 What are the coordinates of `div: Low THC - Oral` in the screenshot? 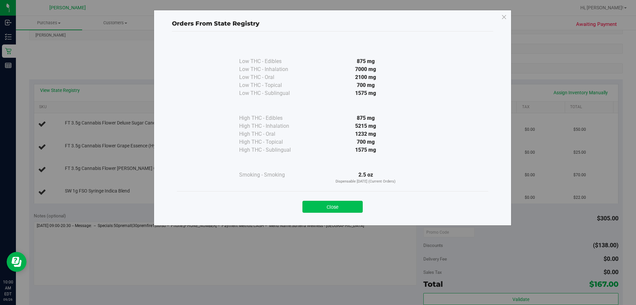 It's located at (272, 77).